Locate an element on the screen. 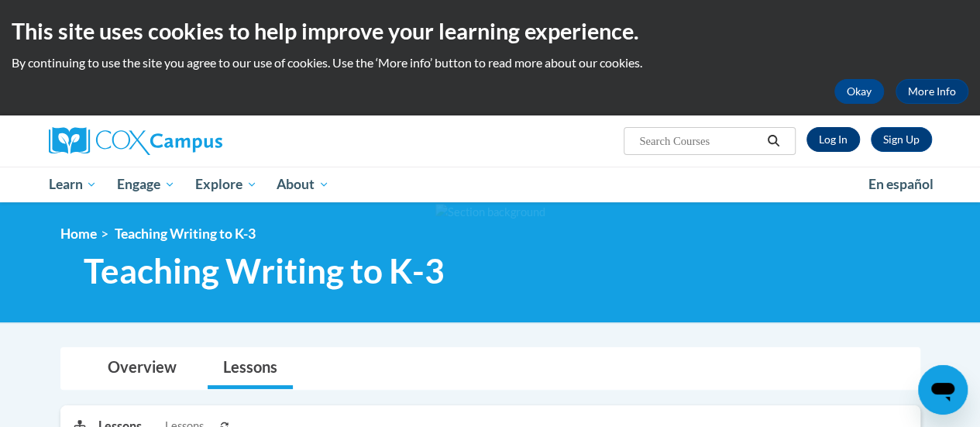 The image size is (980, 427). span: About is located at coordinates (303, 185).